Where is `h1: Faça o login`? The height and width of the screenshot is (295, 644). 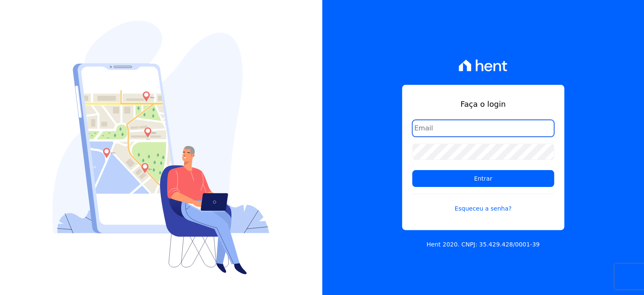
h1: Faça o login is located at coordinates (483, 104).